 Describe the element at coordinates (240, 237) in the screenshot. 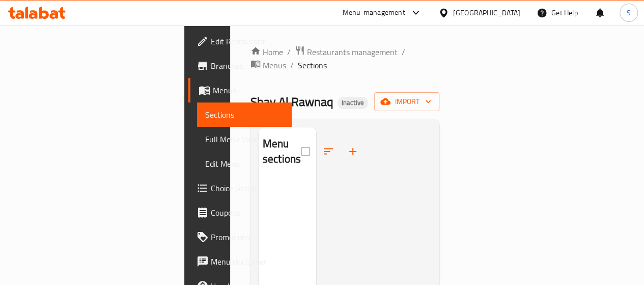

I see `a: Promotions` at that location.